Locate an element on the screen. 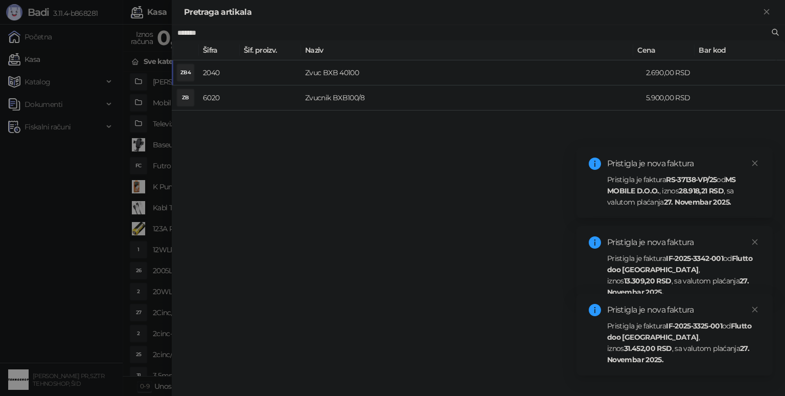 Image resolution: width=785 pixels, height=396 pixels. strong: IF-2025-3325-001 is located at coordinates (694, 326).